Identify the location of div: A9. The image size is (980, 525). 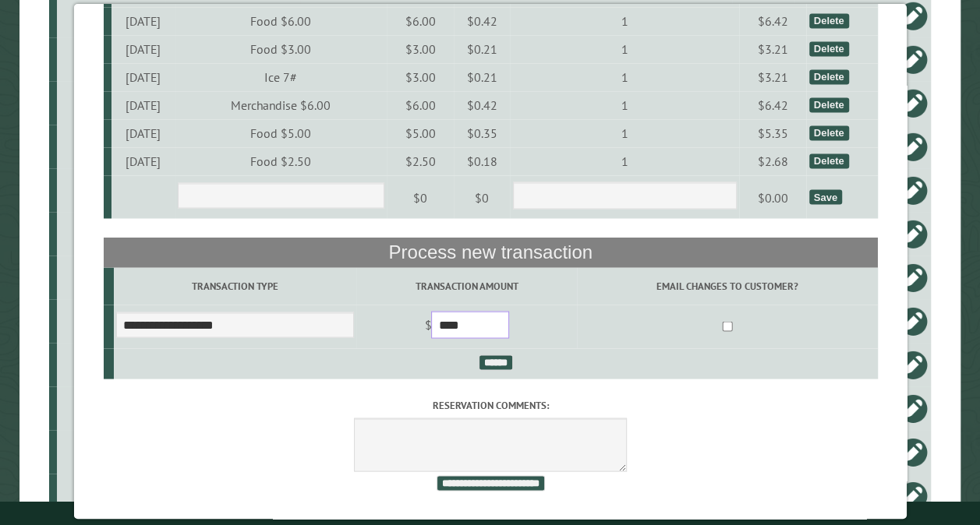
(113, 59).